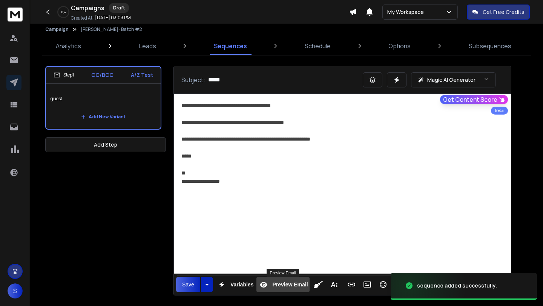  What do you see at coordinates (474, 100) in the screenshot?
I see `button: Get Content Score` at bounding box center [474, 100].